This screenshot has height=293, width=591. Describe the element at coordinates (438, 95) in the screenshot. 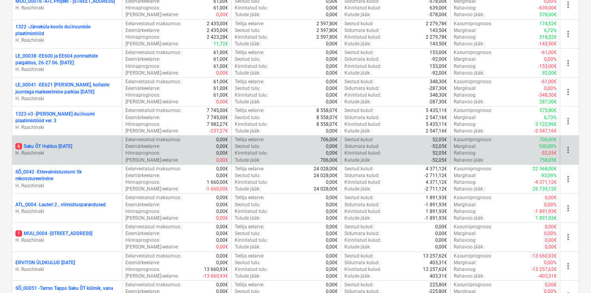

I see `p: 348,30€` at that location.